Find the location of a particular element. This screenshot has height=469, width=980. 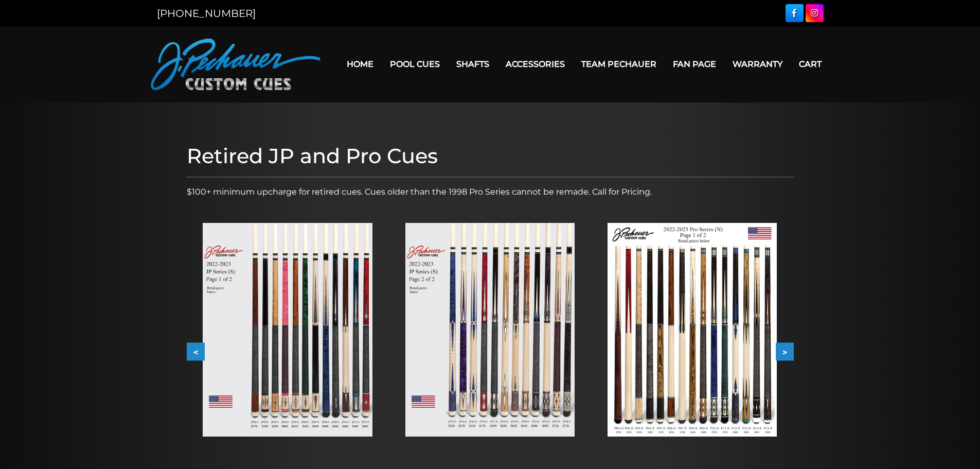

a: Fan Page is located at coordinates (694, 64).